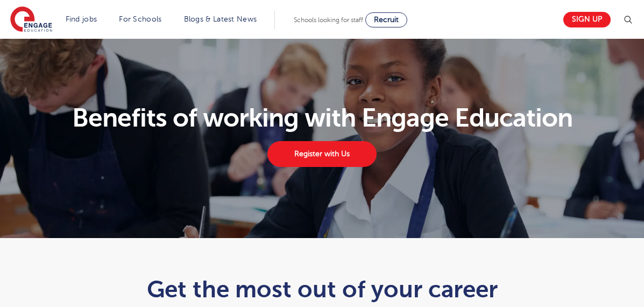  I want to click on h1: Get the most out of your career, so click(323, 289).